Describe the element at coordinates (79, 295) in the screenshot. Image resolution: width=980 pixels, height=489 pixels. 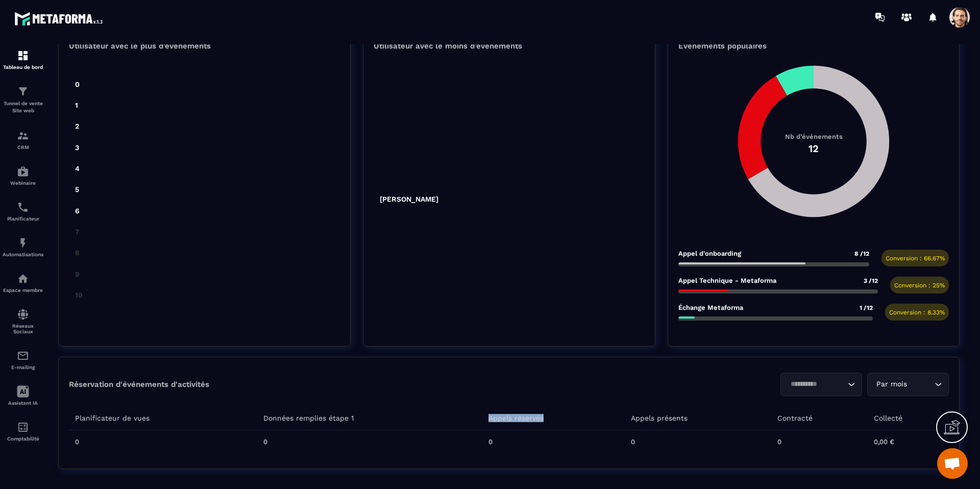
I see `tspan: 10` at that location.